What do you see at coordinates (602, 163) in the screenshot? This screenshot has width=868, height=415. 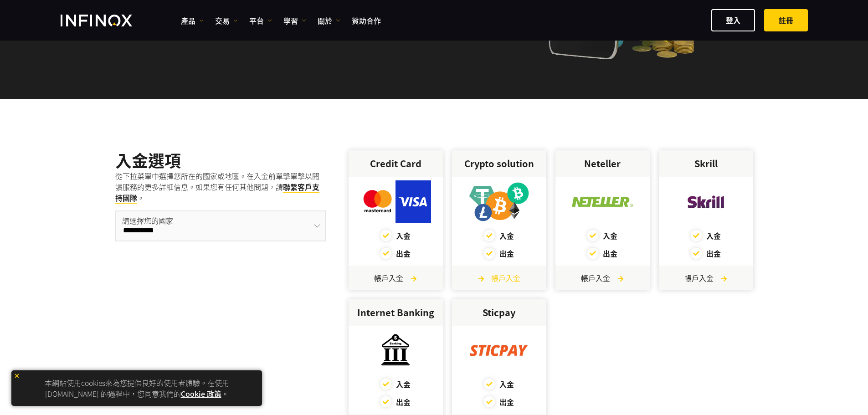 I see `strong: Neteller` at bounding box center [602, 163].